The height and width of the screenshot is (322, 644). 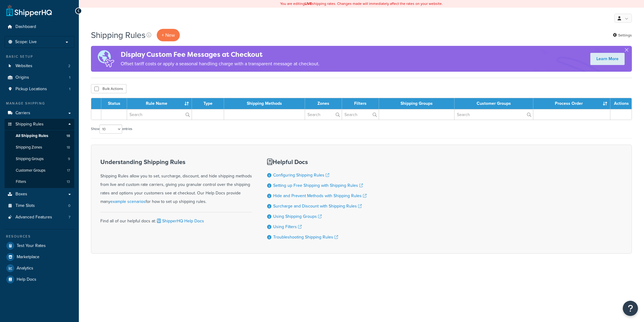 I want to click on span: Scope: Live, so click(x=26, y=42).